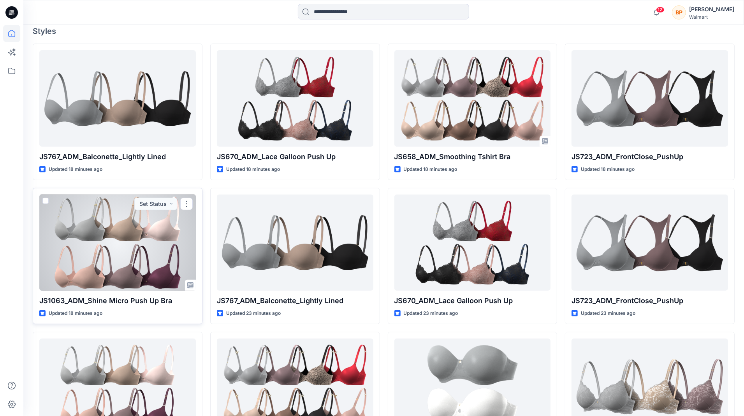 The width and height of the screenshot is (744, 416). I want to click on a: JS658_ADM_Smoothing Tshirt Bra, so click(472, 98).